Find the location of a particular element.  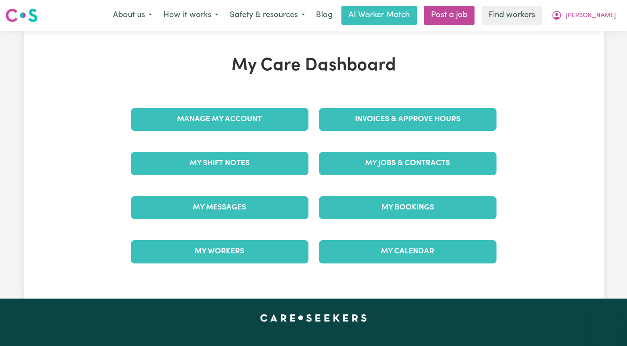

button: Safety & resources is located at coordinates (267, 15).